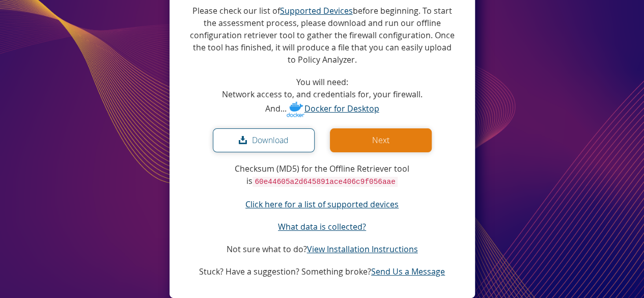 This screenshot has width=644, height=298. Describe the element at coordinates (316, 11) in the screenshot. I see `a: Supported Devices` at that location.